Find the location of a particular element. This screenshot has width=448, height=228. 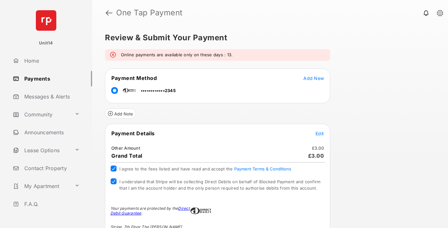

button: Add New is located at coordinates (314, 78).